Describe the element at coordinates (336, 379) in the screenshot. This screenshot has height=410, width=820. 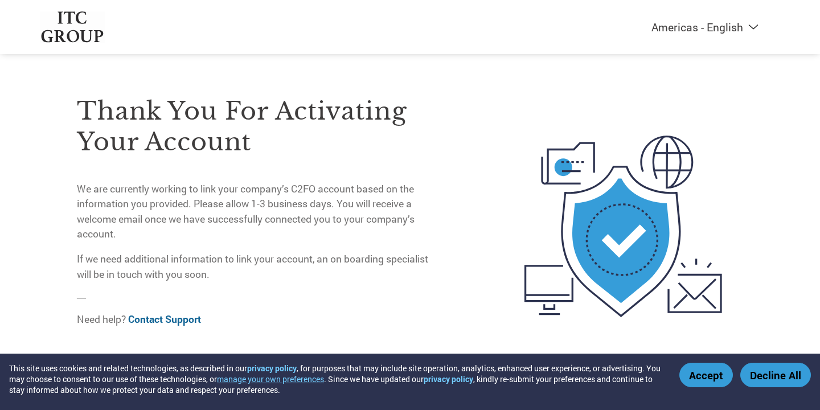
I see `div: This site uses cookies and related technologies, as described in our , for purposes that may incl...` at that location.